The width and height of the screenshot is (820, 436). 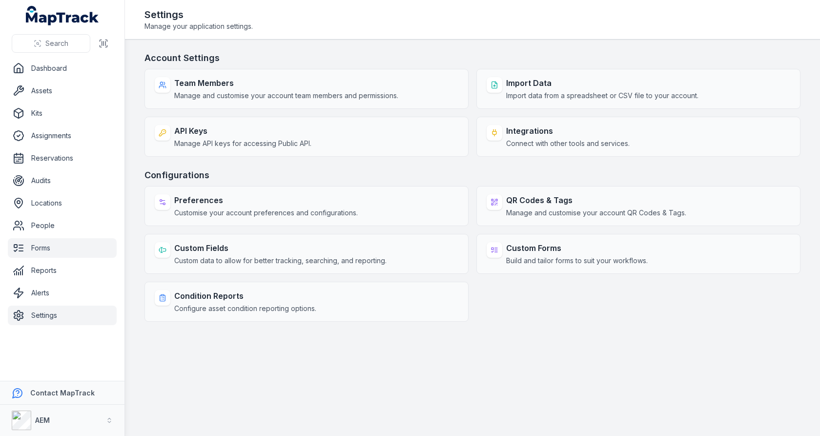 I want to click on h3: Account Settings, so click(x=472, y=58).